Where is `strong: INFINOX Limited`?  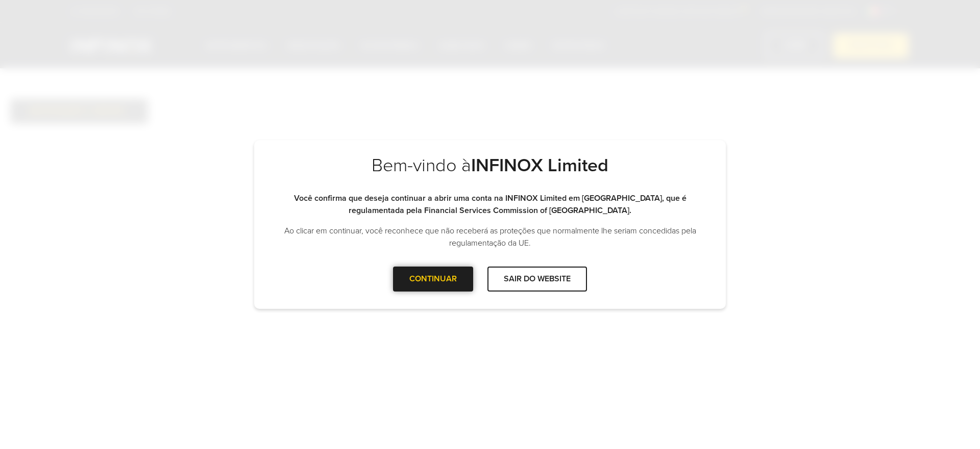 strong: INFINOX Limited is located at coordinates (540, 165).